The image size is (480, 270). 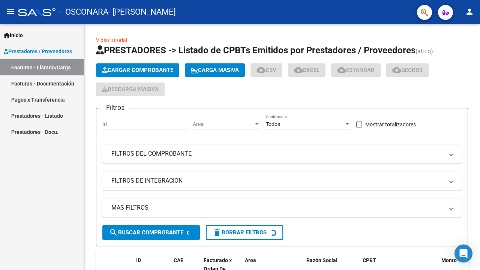 I want to click on a: Video tutorial, so click(x=111, y=40).